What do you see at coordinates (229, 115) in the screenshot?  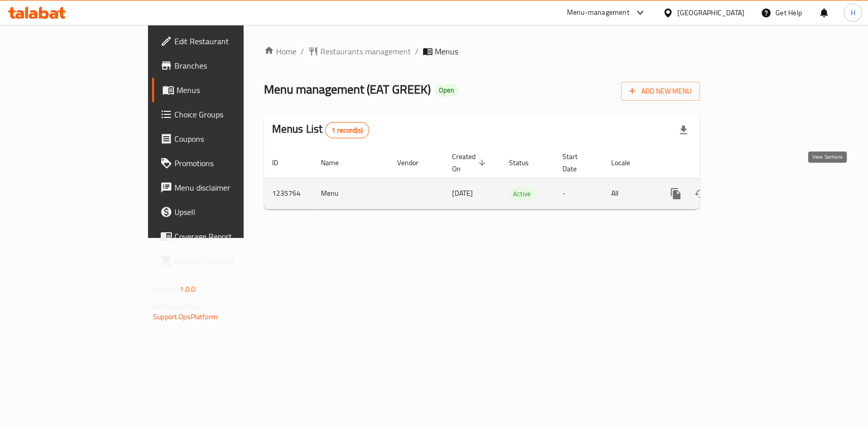 I see `span: Choice Groups` at bounding box center [229, 115].